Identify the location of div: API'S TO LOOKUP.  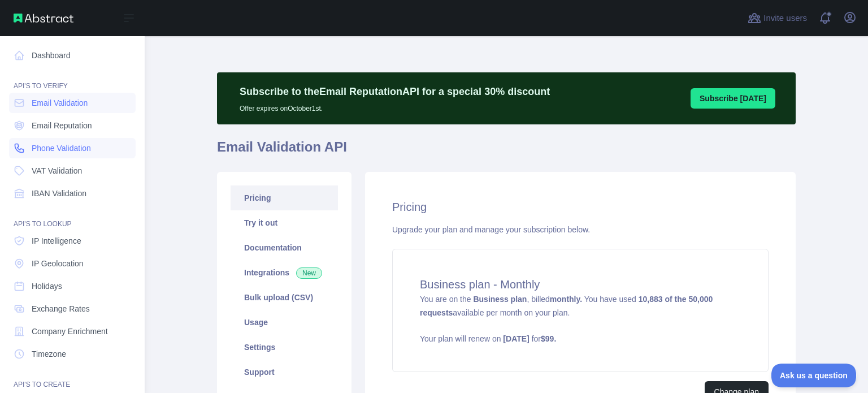
(72, 217).